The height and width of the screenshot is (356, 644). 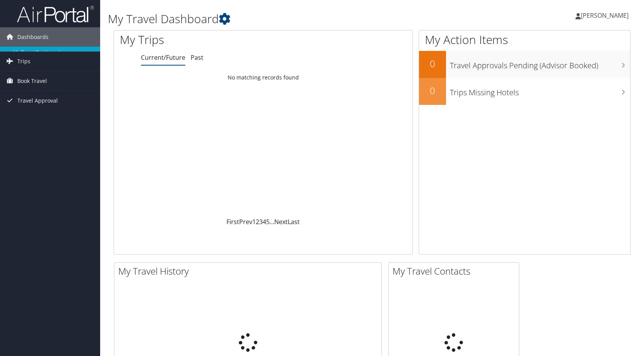 I want to click on a: 2, so click(x=257, y=222).